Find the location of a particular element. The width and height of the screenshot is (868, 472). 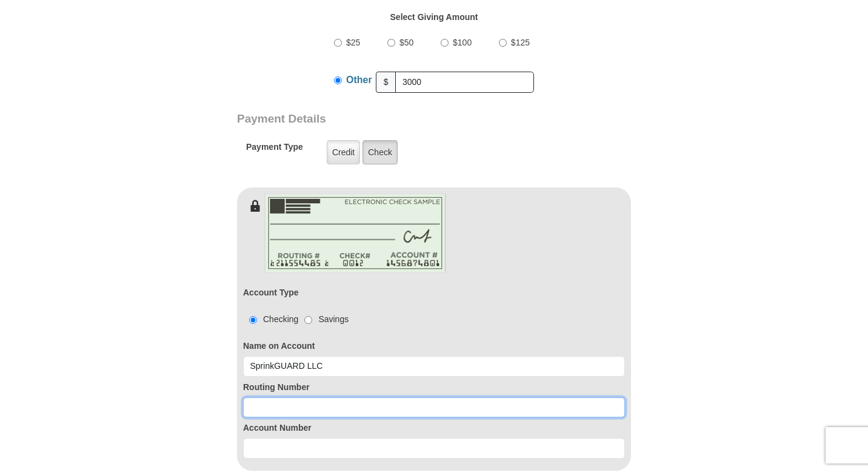

input: Other Amount is located at coordinates (464, 82).